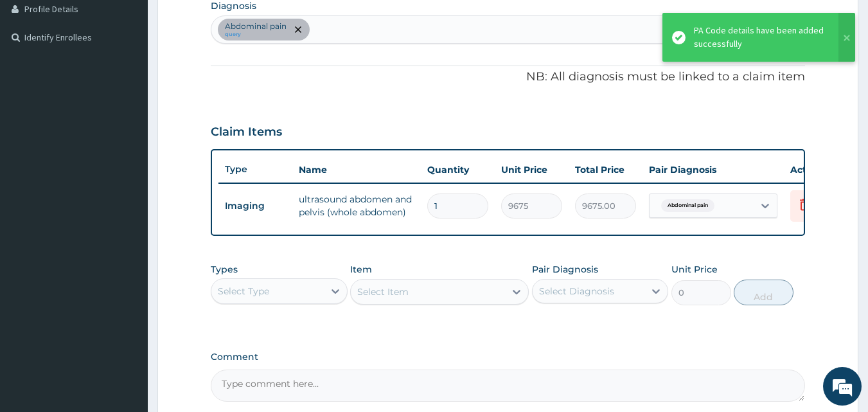 The image size is (868, 412). I want to click on label: Comment, so click(508, 357).